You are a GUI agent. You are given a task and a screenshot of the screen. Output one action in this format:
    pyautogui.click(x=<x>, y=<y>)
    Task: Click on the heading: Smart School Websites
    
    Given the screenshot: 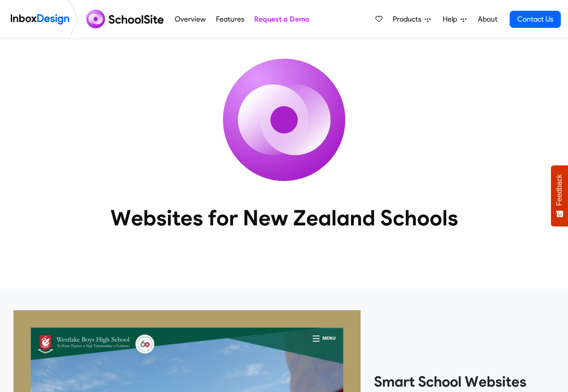 What is the action you would take?
    pyautogui.click(x=464, y=382)
    